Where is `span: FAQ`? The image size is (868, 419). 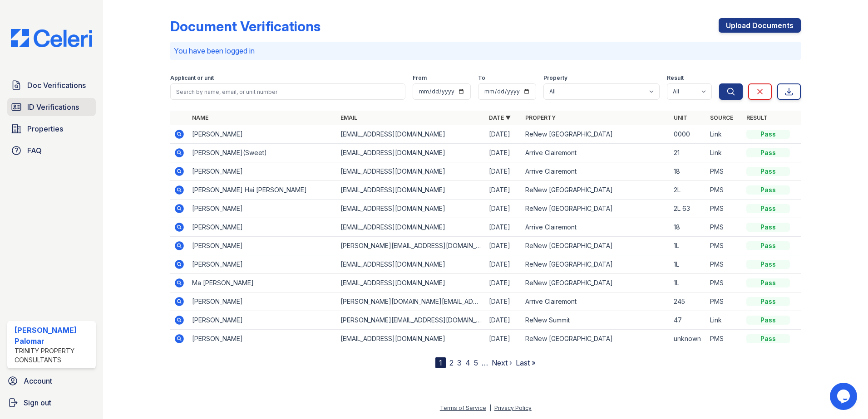 span: FAQ is located at coordinates (35, 150).